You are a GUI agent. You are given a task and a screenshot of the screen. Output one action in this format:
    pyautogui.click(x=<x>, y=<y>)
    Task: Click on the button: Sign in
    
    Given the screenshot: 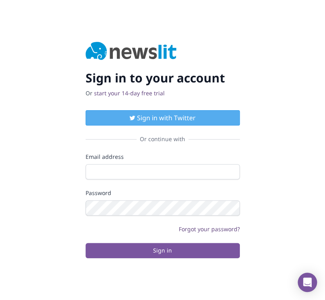 What is the action you would take?
    pyautogui.click(x=163, y=250)
    